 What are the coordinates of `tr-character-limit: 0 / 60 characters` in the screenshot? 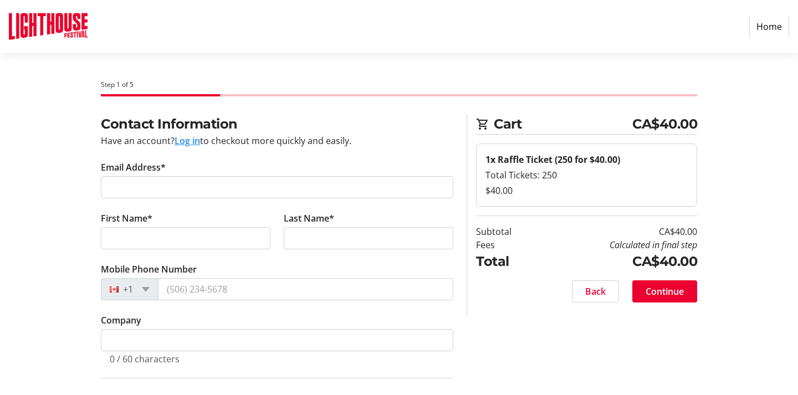 It's located at (145, 359).